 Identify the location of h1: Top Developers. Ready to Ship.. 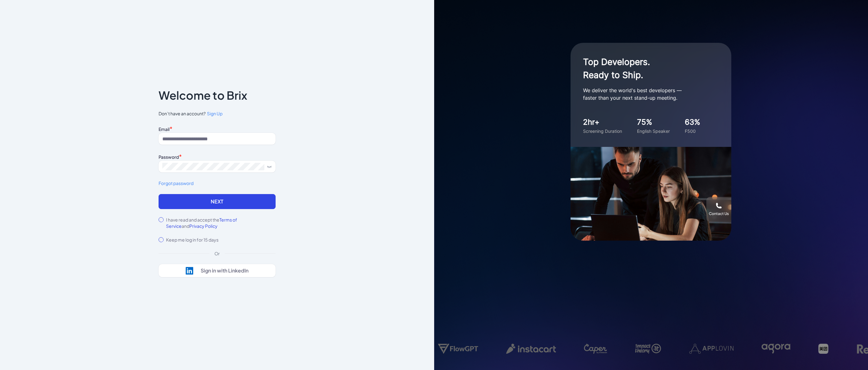
(646, 68).